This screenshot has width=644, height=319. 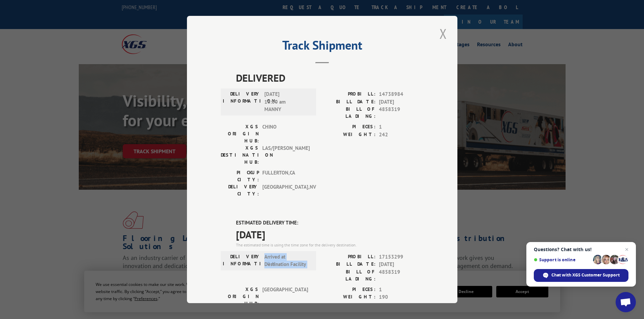 What do you see at coordinates (330, 78) in the screenshot?
I see `span: DELIVERED` at bounding box center [330, 78].